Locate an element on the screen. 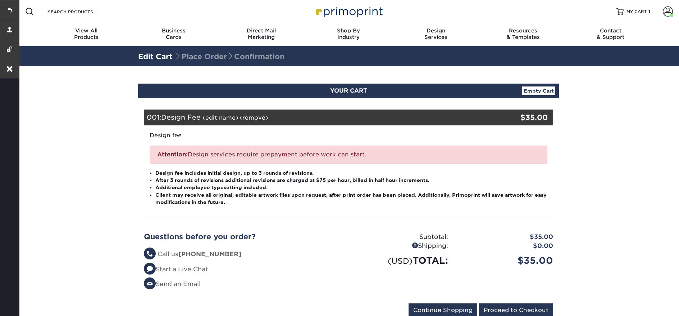 Image resolution: width=679 pixels, height=316 pixels. span: MY CART is located at coordinates (637, 12).